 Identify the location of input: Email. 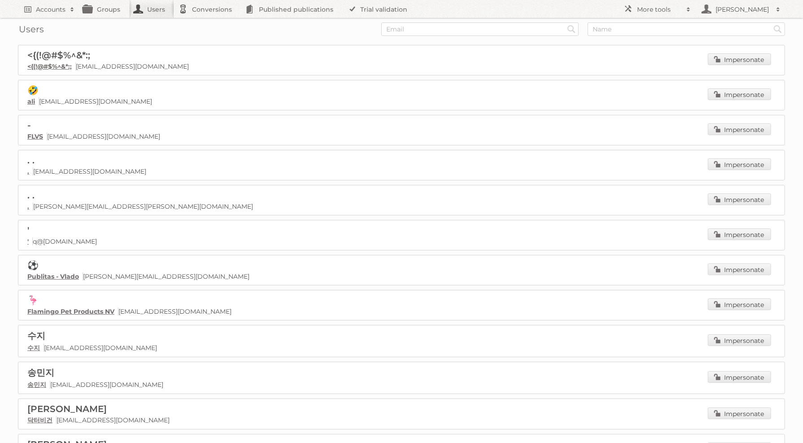
(480, 29).